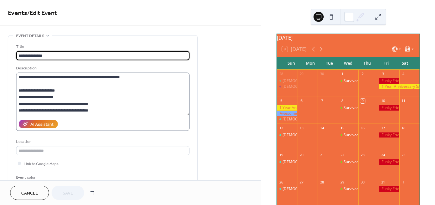 The image size is (435, 205). What do you see at coordinates (29, 193) in the screenshot?
I see `span: Cancel` at bounding box center [29, 193].